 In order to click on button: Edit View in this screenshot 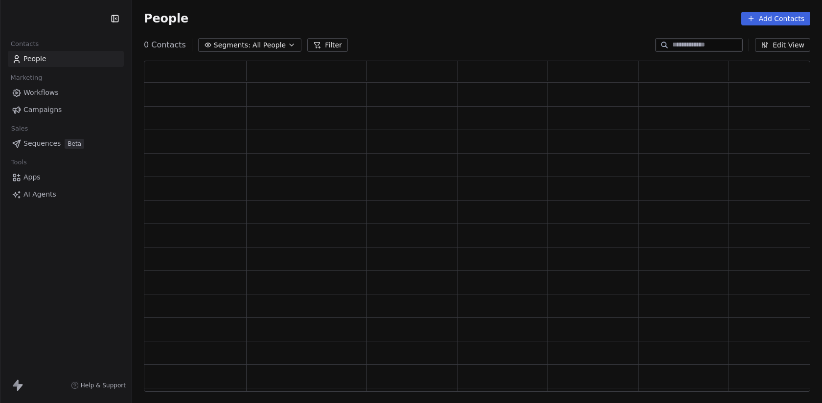, I will do `click(782, 45)`.